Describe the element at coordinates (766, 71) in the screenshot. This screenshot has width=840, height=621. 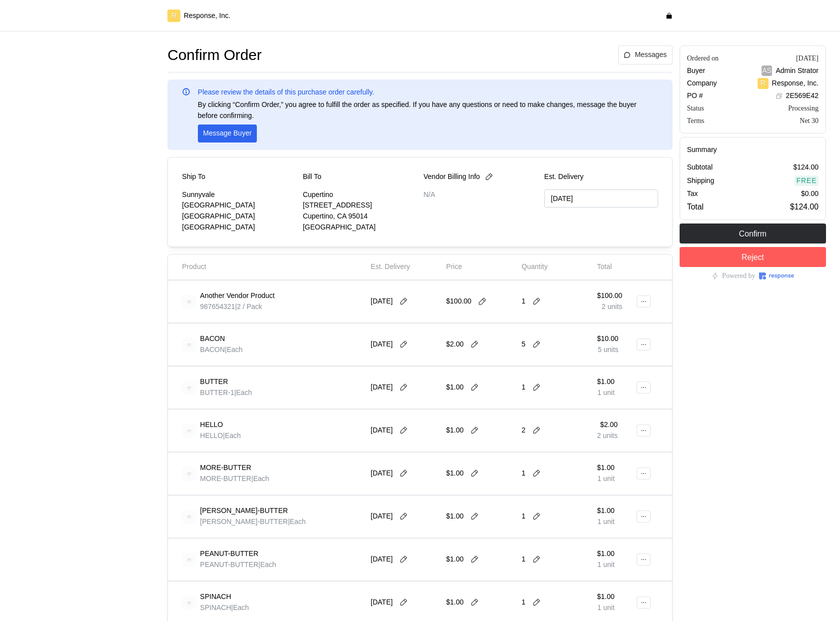
I see `p: AS` at that location.